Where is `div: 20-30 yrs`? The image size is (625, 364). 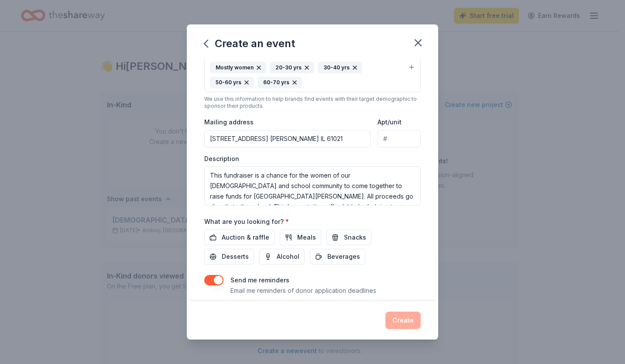 div: 20-30 yrs is located at coordinates (292, 68).